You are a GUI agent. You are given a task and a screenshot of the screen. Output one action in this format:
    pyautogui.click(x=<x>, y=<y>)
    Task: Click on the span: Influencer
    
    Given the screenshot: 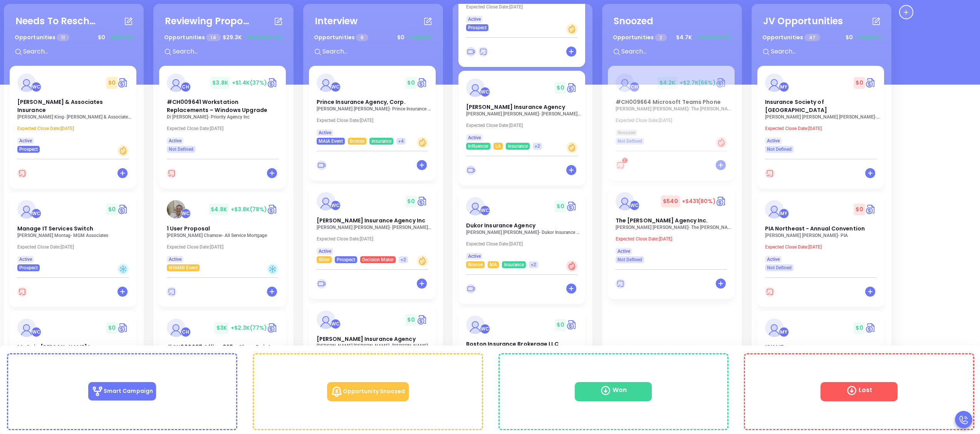 What is the action you would take?
    pyautogui.click(x=478, y=146)
    